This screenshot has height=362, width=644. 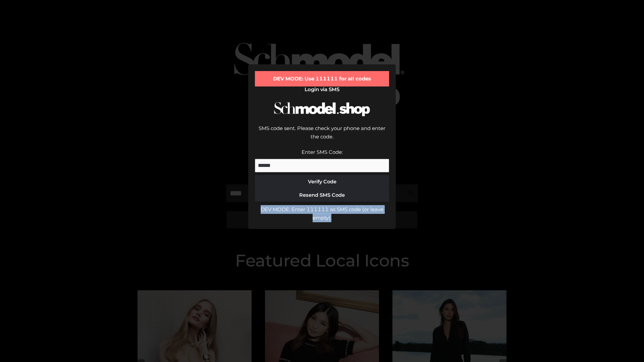 What do you see at coordinates (322, 214) in the screenshot?
I see `div: DEV MODE: Enter 111111 as SMS code (or leave empty).` at bounding box center [322, 214].